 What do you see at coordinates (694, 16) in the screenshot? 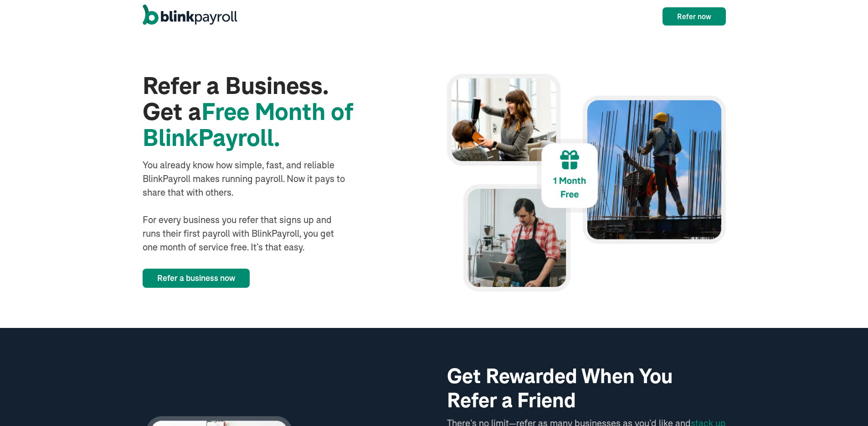
I see `a: Refer now` at bounding box center [694, 16].